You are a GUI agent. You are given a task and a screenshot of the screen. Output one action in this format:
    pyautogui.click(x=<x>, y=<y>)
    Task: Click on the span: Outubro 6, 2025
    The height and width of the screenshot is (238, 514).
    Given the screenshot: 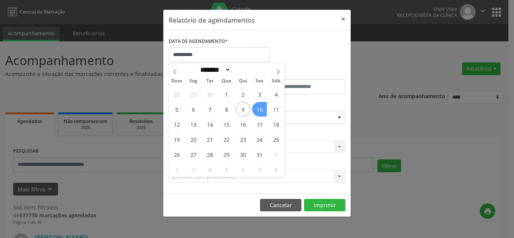 What is the action you would take?
    pyautogui.click(x=193, y=109)
    